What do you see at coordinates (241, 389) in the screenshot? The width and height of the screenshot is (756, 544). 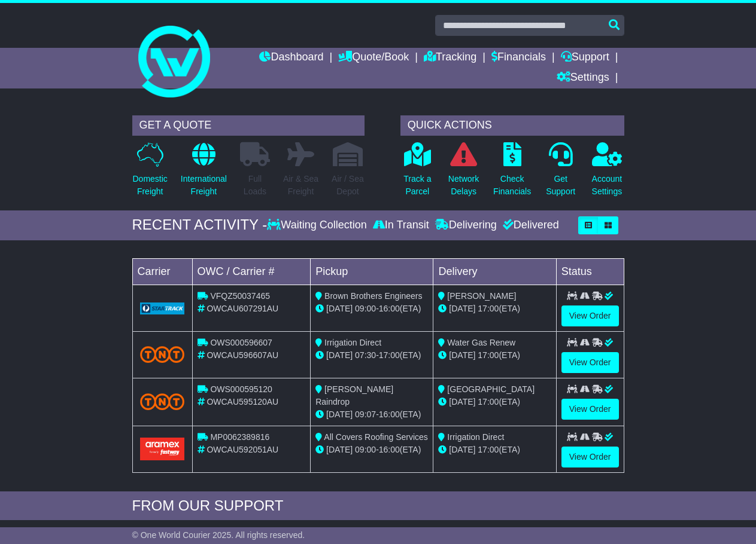 I see `span: OWS000595120` at bounding box center [241, 389].